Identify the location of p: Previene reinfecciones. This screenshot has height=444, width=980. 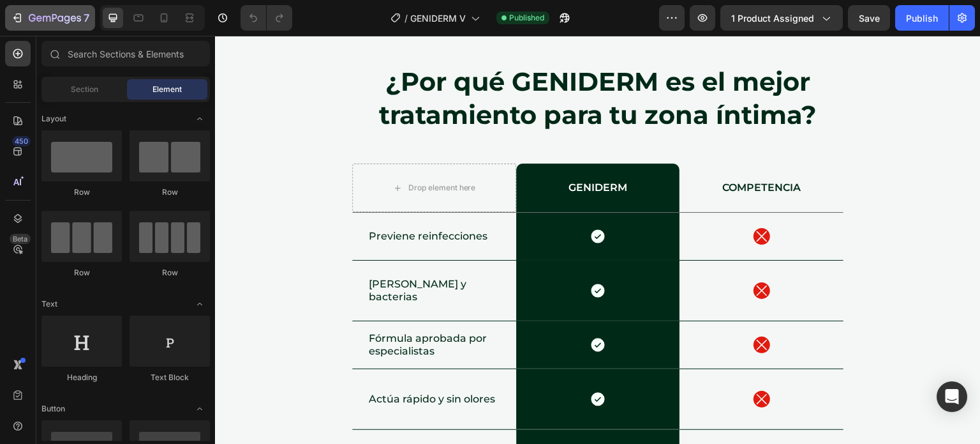
(219, 200).